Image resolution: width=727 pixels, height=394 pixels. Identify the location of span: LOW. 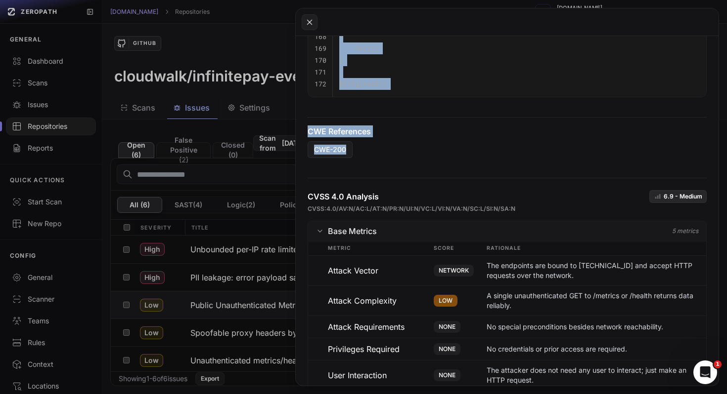
(445, 301).